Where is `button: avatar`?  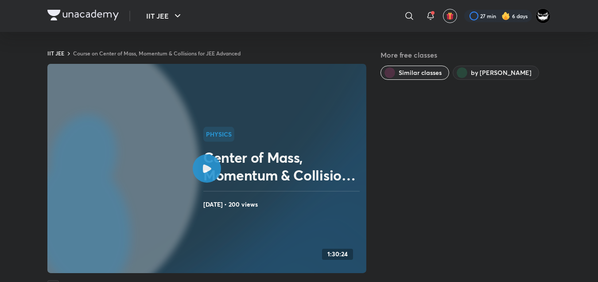
button: avatar is located at coordinates (450, 16).